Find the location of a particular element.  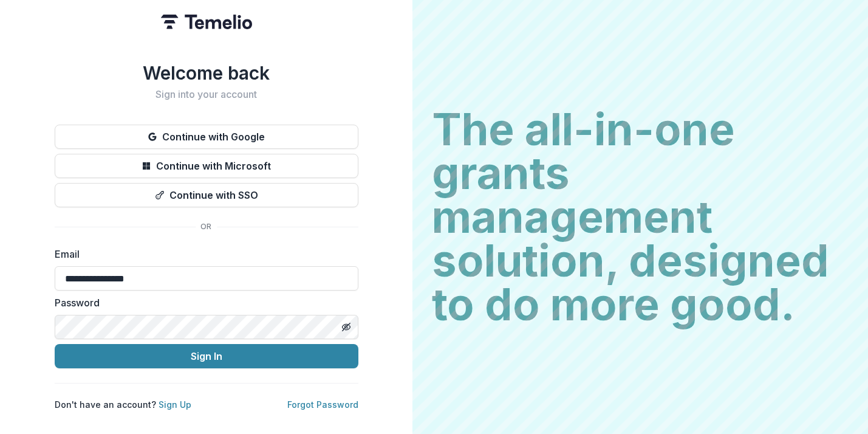

label: Email is located at coordinates (203, 254).